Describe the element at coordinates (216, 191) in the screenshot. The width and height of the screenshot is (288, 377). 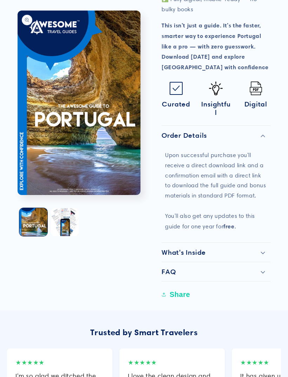
I see `p: Upon successful purchase you'll receive a direct download link and a confirmation email with a di...` at that location.